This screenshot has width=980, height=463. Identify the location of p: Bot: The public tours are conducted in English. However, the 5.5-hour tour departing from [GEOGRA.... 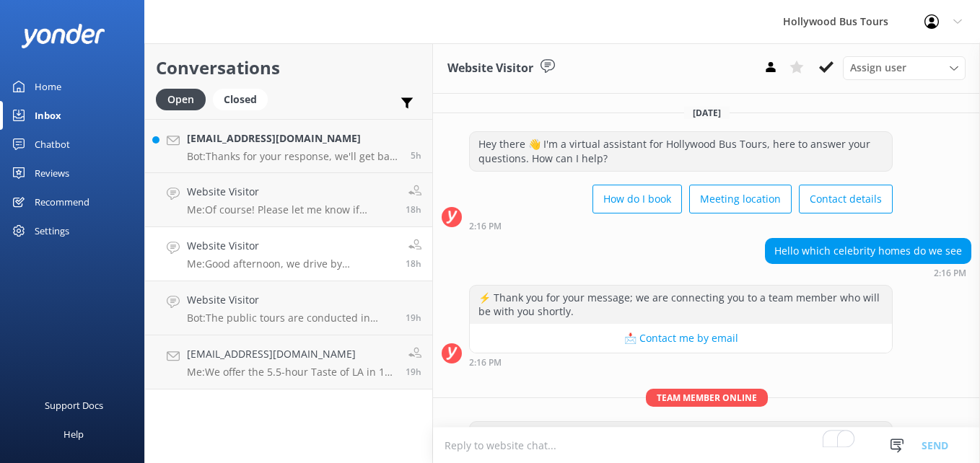
(291, 318).